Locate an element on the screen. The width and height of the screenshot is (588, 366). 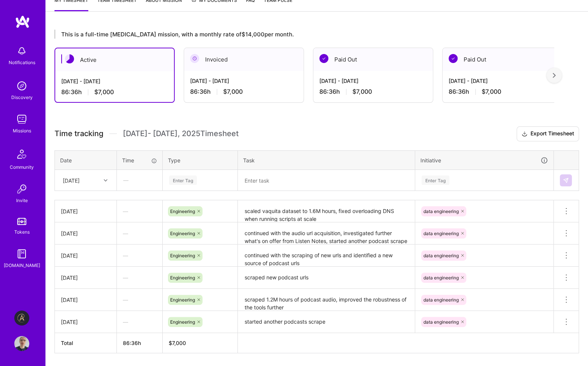
img: Active is located at coordinates (70, 59).